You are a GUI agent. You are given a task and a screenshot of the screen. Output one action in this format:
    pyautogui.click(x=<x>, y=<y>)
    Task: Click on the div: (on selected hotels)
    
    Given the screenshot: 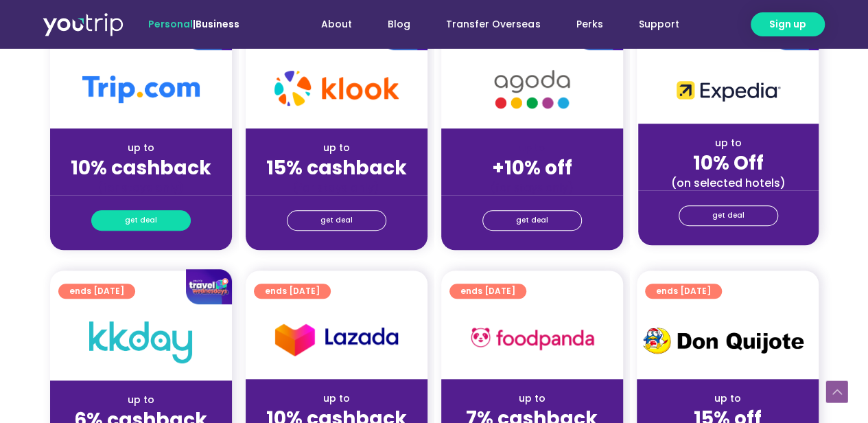 What is the action you would take?
    pyautogui.click(x=728, y=183)
    